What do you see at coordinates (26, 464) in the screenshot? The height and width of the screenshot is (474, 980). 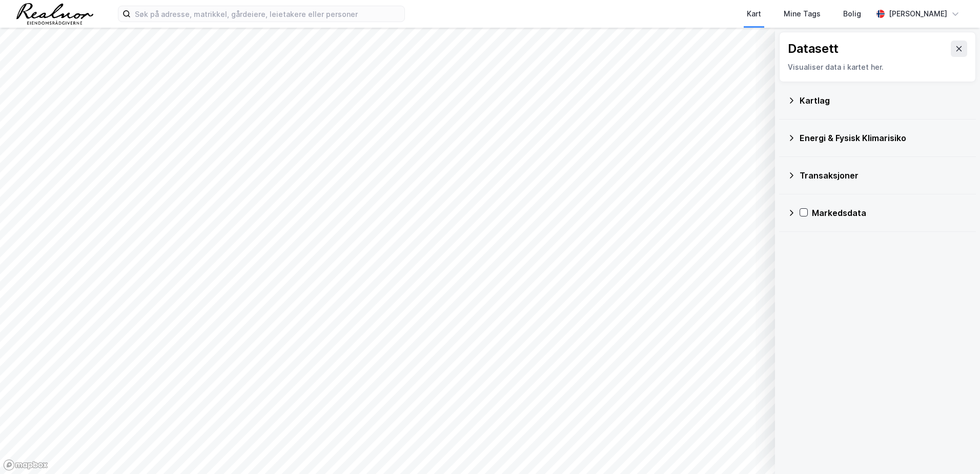 I see `a: Mapbox homepage` at bounding box center [26, 464].